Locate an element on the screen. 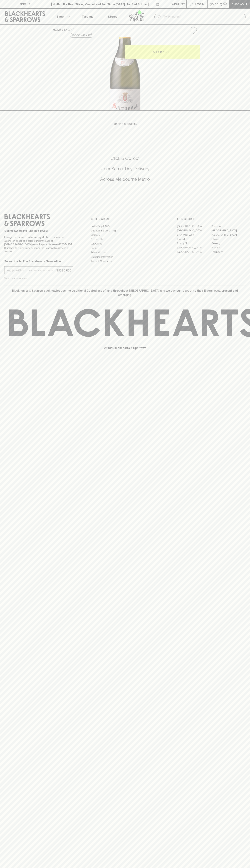 The image size is (250, 868). a: Thornbury is located at coordinates (229, 252).